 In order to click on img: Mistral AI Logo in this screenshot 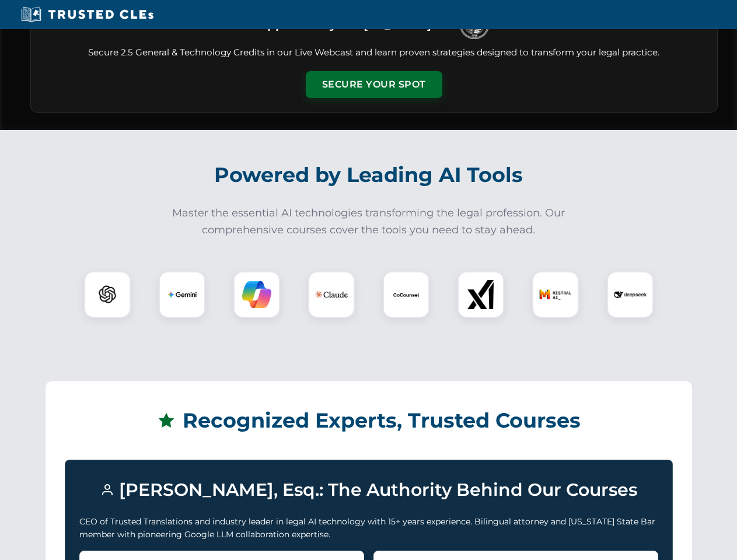, I will do `click(556, 295)`.